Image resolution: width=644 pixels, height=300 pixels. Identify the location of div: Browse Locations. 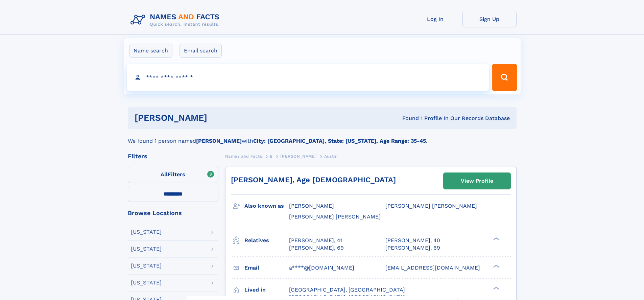
(173, 213).